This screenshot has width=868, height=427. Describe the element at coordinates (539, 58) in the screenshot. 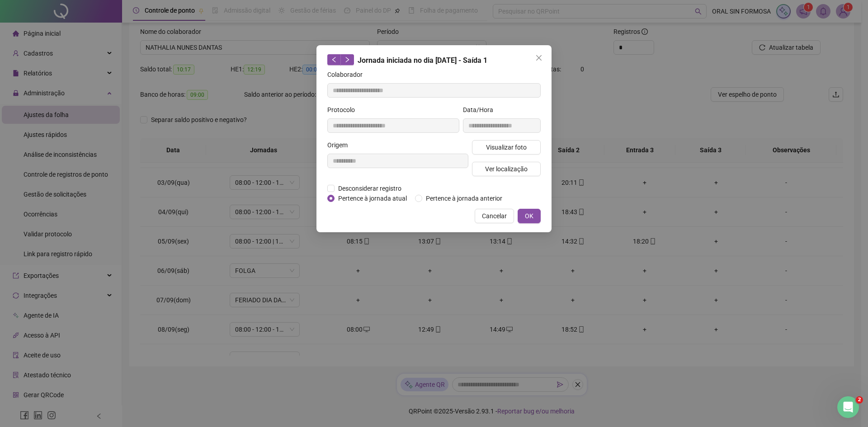

I see `span: close` at that location.